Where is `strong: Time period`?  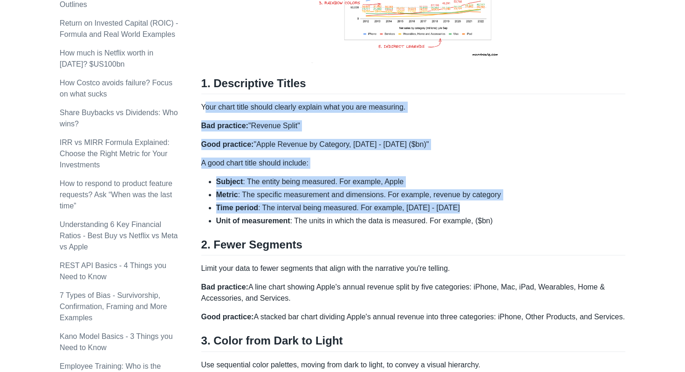 strong: Time period is located at coordinates (237, 207).